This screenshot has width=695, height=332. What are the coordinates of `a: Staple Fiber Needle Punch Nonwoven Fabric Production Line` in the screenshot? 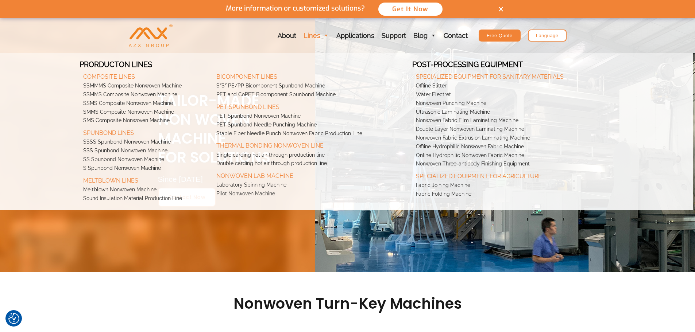 It's located at (313, 134).